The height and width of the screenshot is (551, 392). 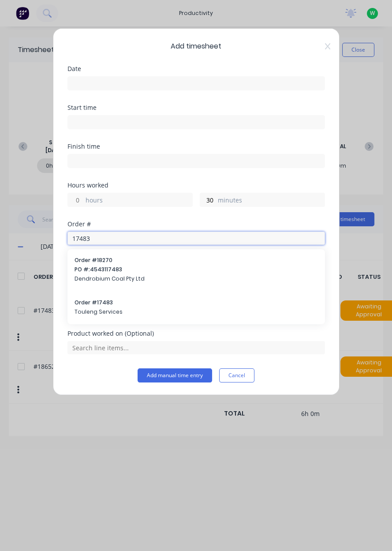 What do you see at coordinates (196, 224) in the screenshot?
I see `div: Order #` at bounding box center [196, 224].